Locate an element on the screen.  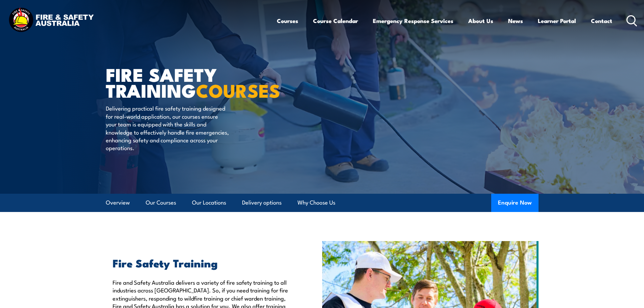
h2: Fire Safety Training is located at coordinates (202, 262).